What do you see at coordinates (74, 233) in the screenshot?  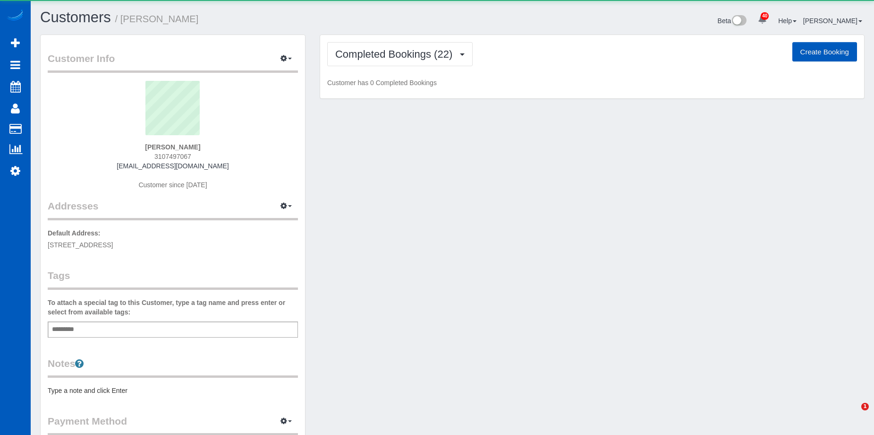 I see `label: Default Address:` at bounding box center [74, 233].